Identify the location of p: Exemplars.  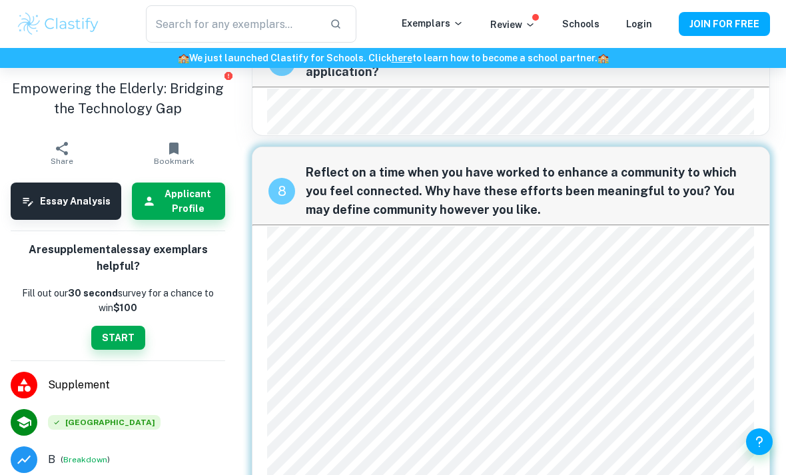
(432, 23).